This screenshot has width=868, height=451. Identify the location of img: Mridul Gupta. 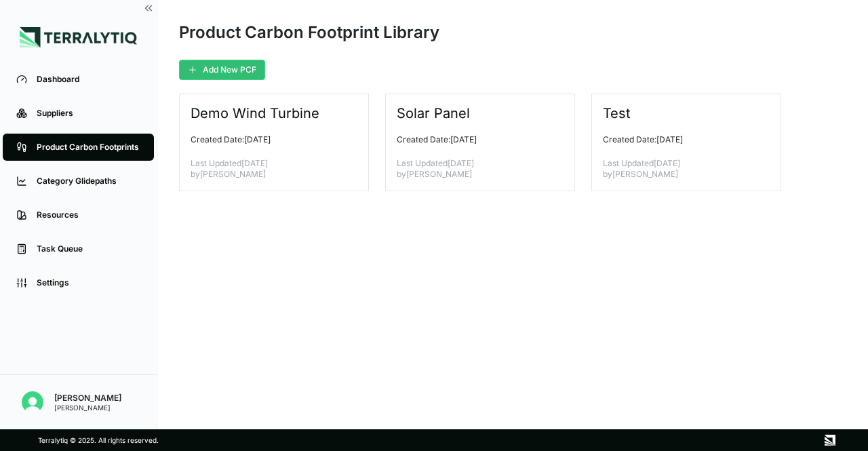
(32, 403).